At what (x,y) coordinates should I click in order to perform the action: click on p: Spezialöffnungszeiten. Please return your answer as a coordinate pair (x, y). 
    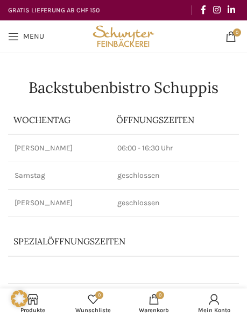
    Looking at the image, I should click on (104, 241).